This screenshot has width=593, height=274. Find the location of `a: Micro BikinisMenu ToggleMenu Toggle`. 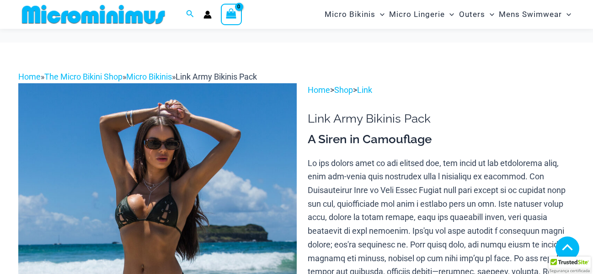

a: Micro BikinisMenu ToggleMenu Toggle is located at coordinates (355, 14).